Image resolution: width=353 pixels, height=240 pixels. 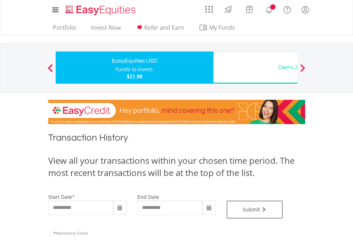 What do you see at coordinates (177, 139) in the screenshot?
I see `h1: Transaction History` at bounding box center [177, 139].